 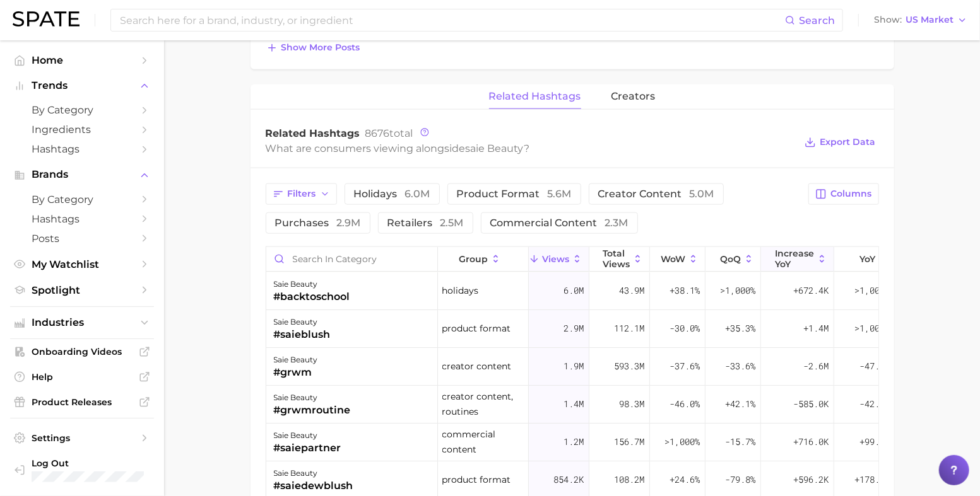 I want to click on span: Trends, so click(x=82, y=86).